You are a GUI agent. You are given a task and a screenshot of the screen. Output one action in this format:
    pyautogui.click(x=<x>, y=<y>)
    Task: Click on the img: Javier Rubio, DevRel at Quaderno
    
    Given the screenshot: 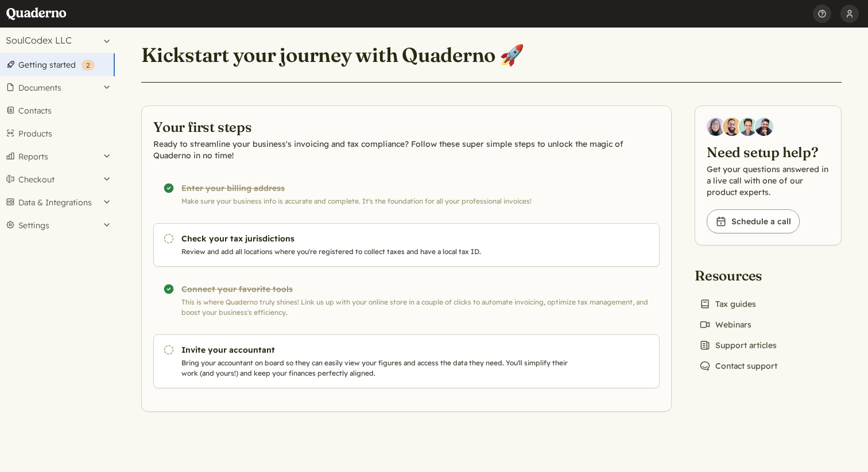 What is the action you would take?
    pyautogui.click(x=765, y=127)
    